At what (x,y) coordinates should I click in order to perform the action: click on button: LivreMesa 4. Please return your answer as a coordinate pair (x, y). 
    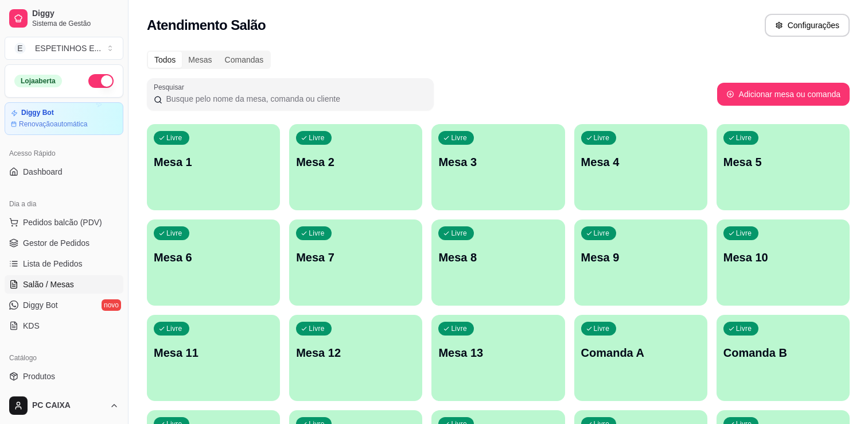
    Looking at the image, I should click on (641, 167).